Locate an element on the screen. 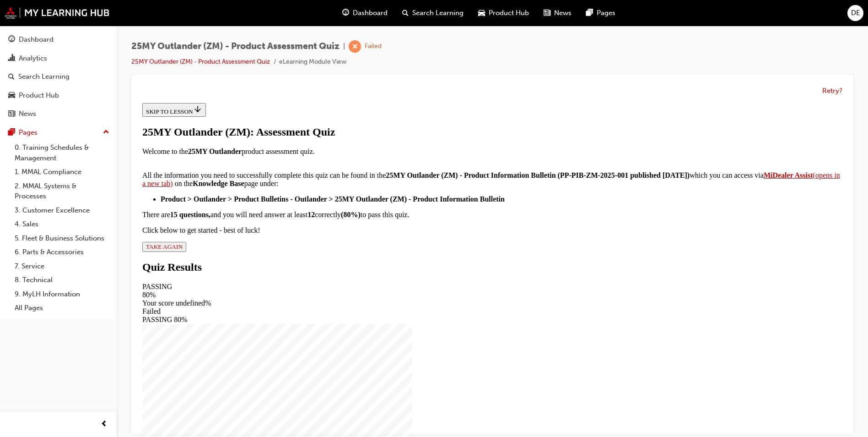  button: TAKE AGAIN is located at coordinates (25, 147).